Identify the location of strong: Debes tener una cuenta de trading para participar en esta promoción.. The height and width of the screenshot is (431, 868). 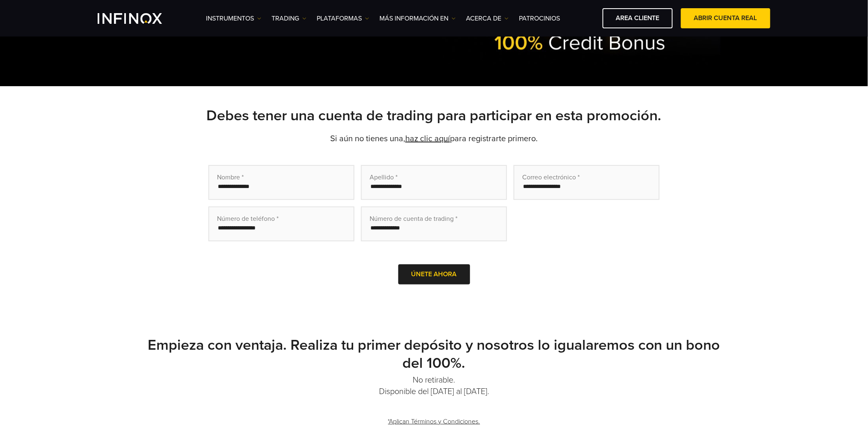
(434, 115).